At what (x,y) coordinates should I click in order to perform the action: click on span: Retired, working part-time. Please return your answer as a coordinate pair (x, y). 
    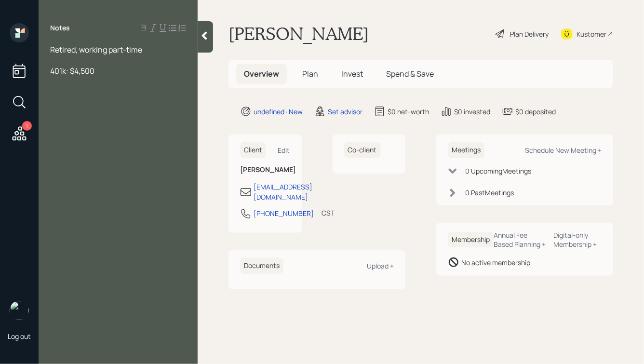
    Looking at the image, I should click on (96, 50).